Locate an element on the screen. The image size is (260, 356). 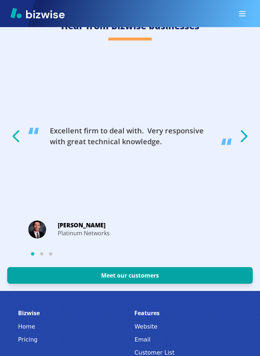
p: Bizwise is located at coordinates (72, 313).